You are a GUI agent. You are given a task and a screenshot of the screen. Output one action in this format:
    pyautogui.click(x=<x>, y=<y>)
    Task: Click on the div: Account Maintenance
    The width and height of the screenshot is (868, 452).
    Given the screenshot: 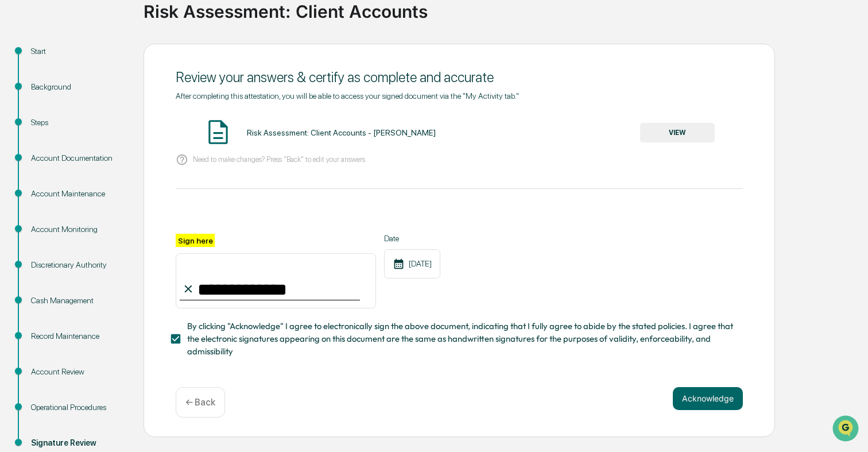 What is the action you would take?
    pyautogui.click(x=78, y=194)
    